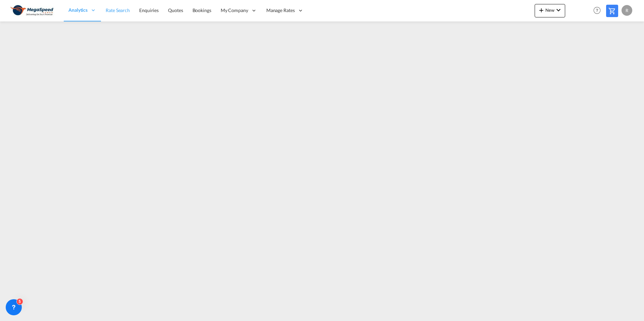  What do you see at coordinates (541, 10) in the screenshot?
I see `md-icon: icon-plus 400-fg` at bounding box center [541, 10].